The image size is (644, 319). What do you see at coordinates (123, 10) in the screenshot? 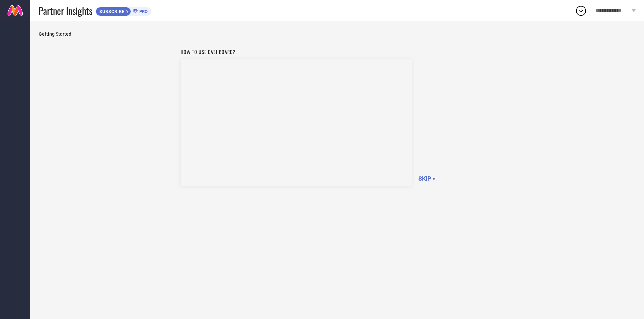
I see `a: SUBSCRIBEPRO` at bounding box center [123, 10].